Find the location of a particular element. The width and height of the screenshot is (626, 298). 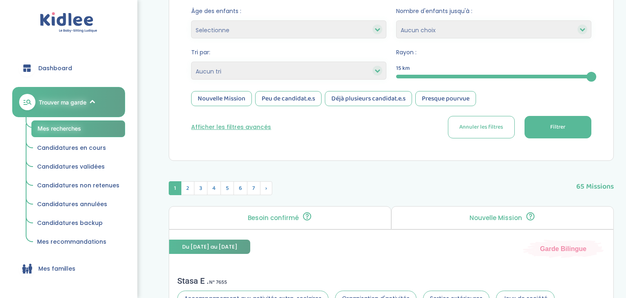

span: Nombre d'enfants jusqu'à : is located at coordinates (494, 11).